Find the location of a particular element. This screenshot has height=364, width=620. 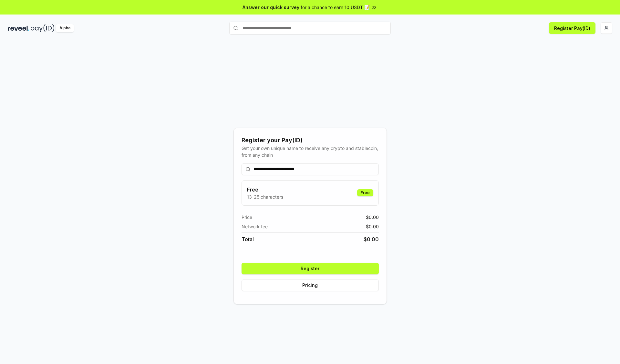

button: Register is located at coordinates (310, 269).